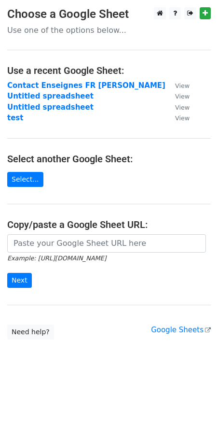 This screenshot has height=441, width=218. Describe the element at coordinates (109, 71) in the screenshot. I see `h4: Use a recent Google Sheet:` at that location.